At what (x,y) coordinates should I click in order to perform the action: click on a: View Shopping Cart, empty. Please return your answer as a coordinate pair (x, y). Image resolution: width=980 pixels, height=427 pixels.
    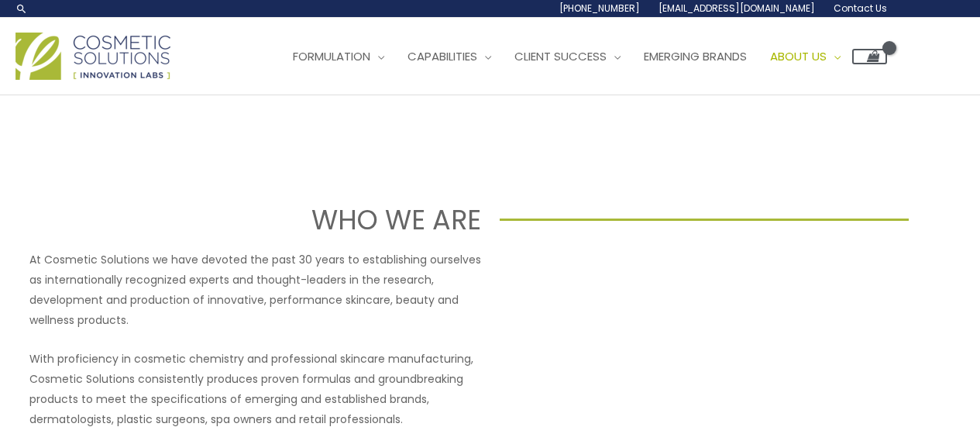
    Looking at the image, I should click on (870, 56).